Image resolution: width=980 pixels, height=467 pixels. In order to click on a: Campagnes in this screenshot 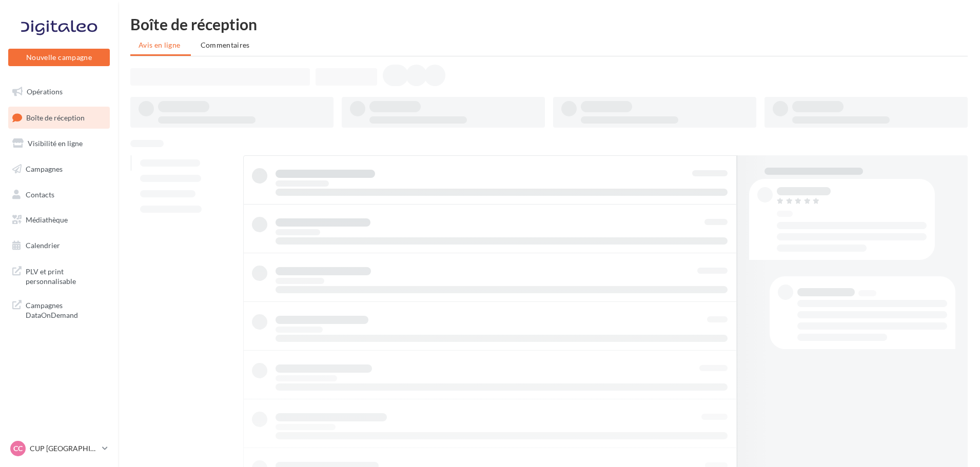, I will do `click(59, 169)`.